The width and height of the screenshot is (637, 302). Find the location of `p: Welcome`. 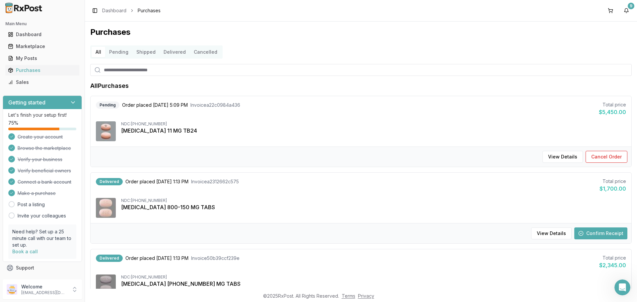

p: Welcome is located at coordinates (44, 287).